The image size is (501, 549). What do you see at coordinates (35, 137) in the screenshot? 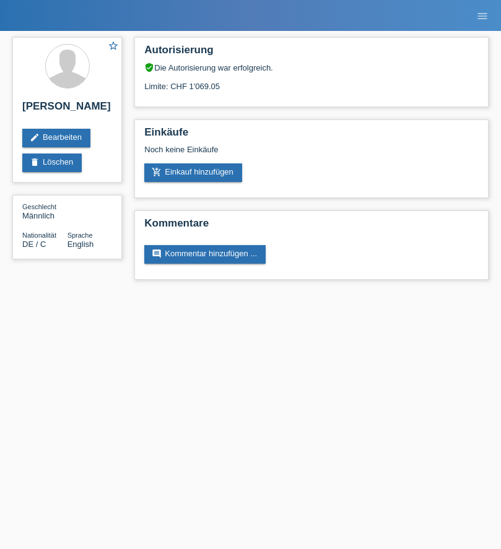
I see `i: edit` at bounding box center [35, 137].